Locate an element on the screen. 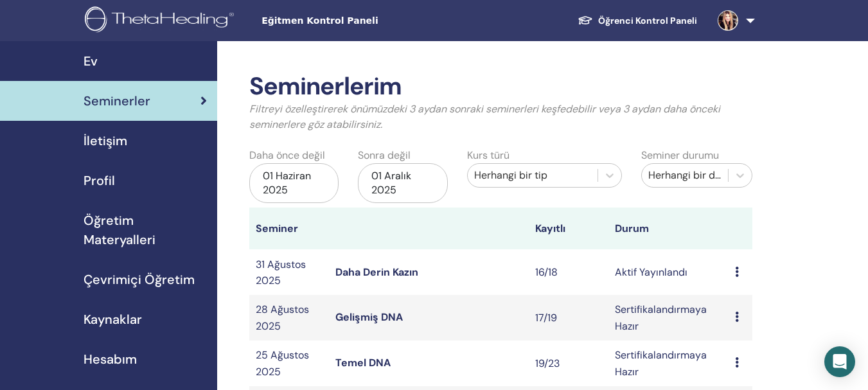 This screenshot has width=868, height=390. font: Filtreyi özelleştirerek önümüzdeki 3 aydan sonraki seminerleri keşfedebilir veya 3 aydan daha önc... is located at coordinates (485, 116).